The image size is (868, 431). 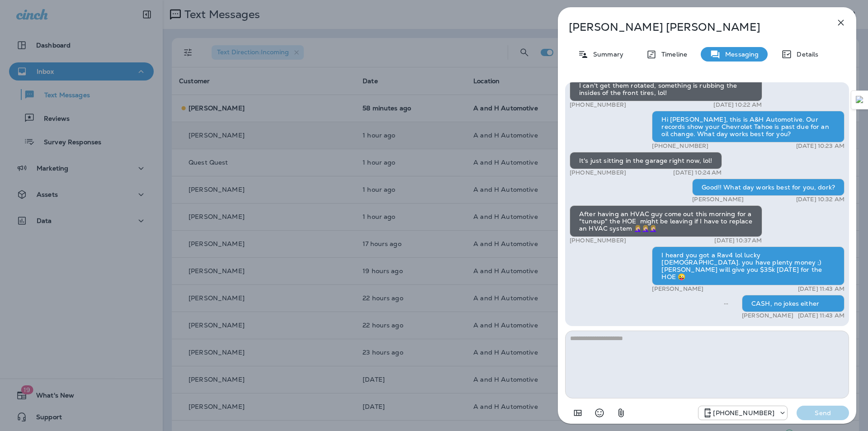 I want to click on div: After having an HVAC guy come out this morning for a "tuneup" the HOE might be leaving if I have ..., so click(x=666, y=221).